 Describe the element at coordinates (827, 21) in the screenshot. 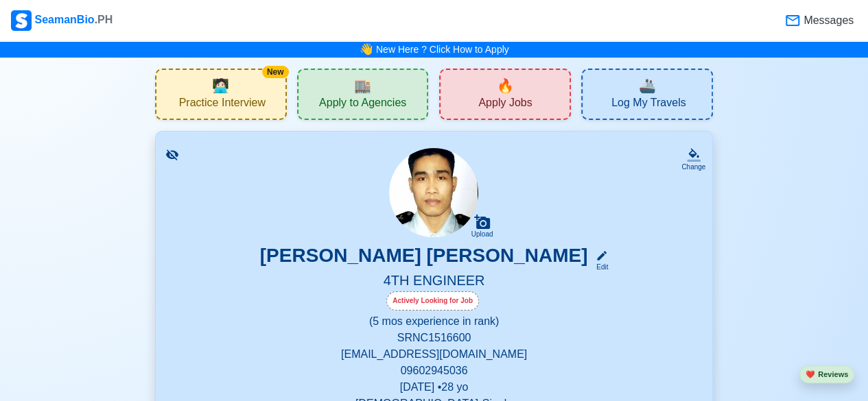

I see `span: Messages` at that location.